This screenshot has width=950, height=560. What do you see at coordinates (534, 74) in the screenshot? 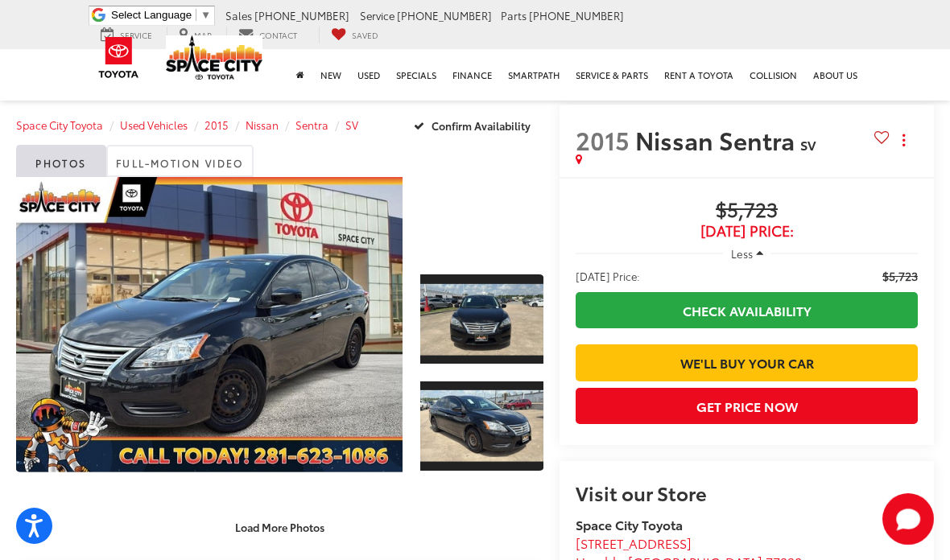
I see `a: SmartPath` at bounding box center [534, 74].